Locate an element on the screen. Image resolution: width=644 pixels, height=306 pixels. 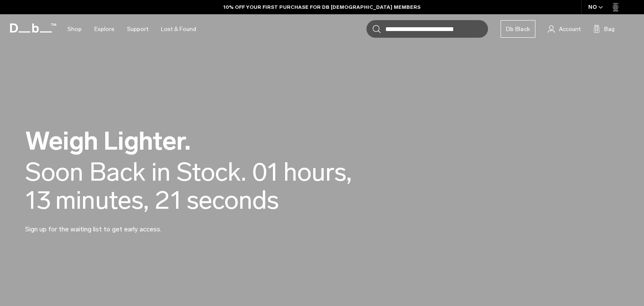
span: Bag is located at coordinates (609, 29).